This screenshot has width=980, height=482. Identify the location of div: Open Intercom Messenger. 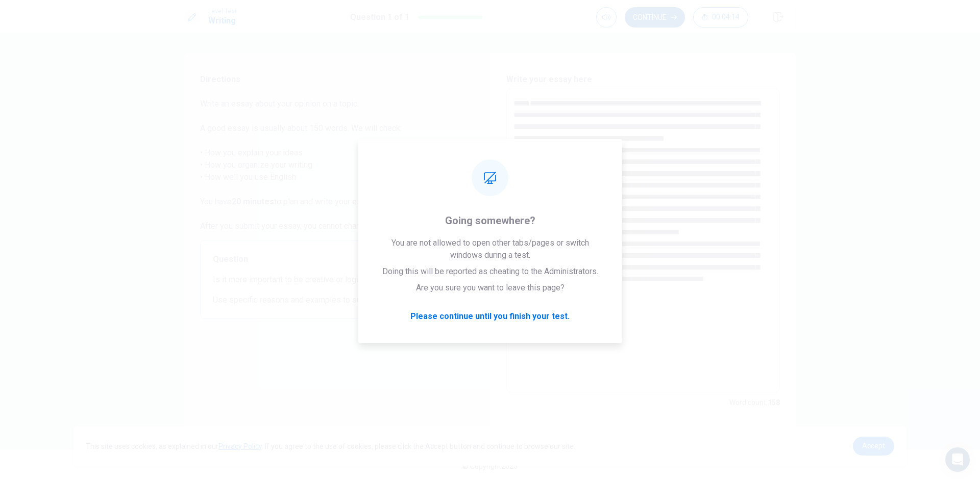
(958, 460).